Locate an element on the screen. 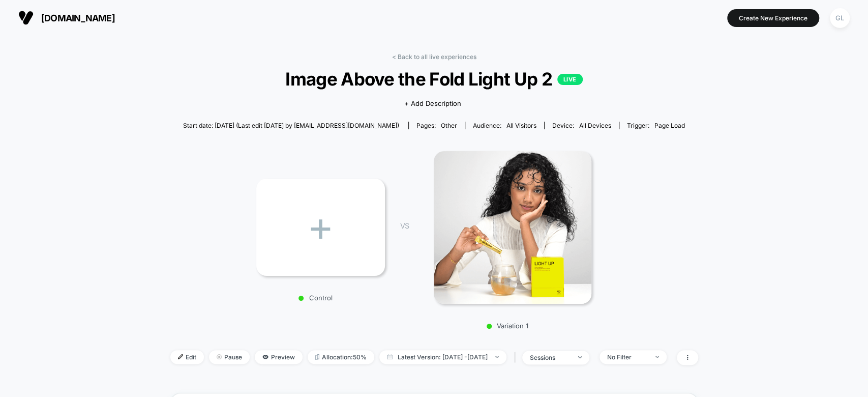 This screenshot has height=397, width=868. img: Visually logo is located at coordinates (26, 18).